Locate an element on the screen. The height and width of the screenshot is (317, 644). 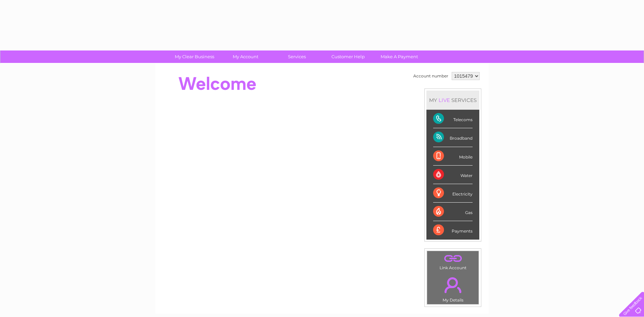
td: Link Account is located at coordinates (453, 261).